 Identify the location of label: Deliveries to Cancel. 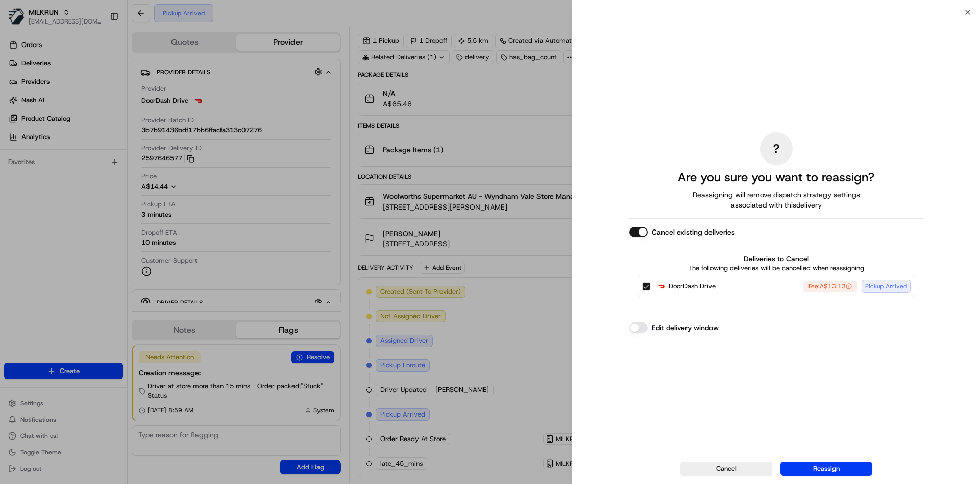
(777, 258).